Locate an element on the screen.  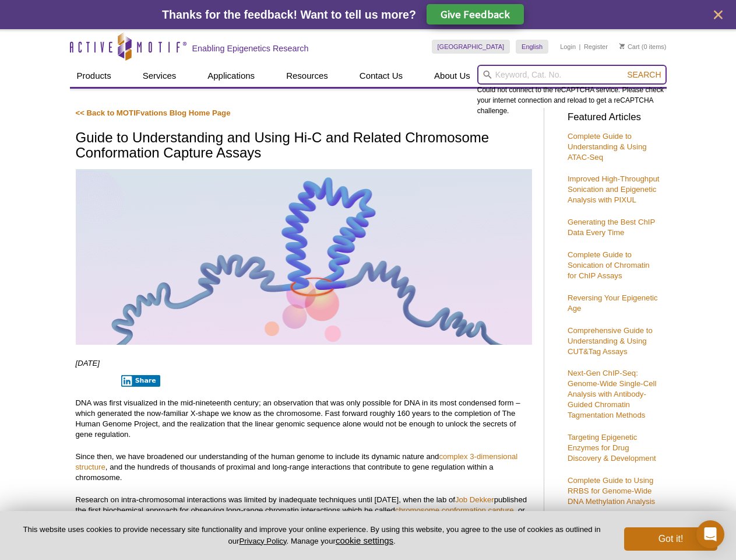
a: Products is located at coordinates (94, 76).